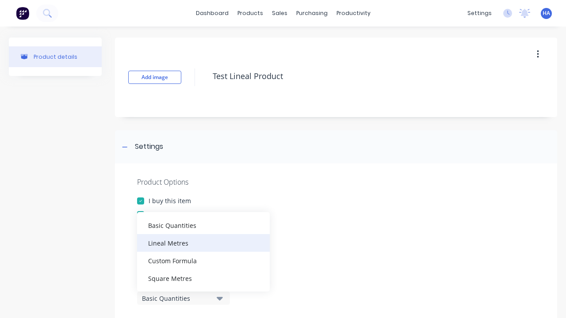  I want to click on div: Settings, so click(149, 147).